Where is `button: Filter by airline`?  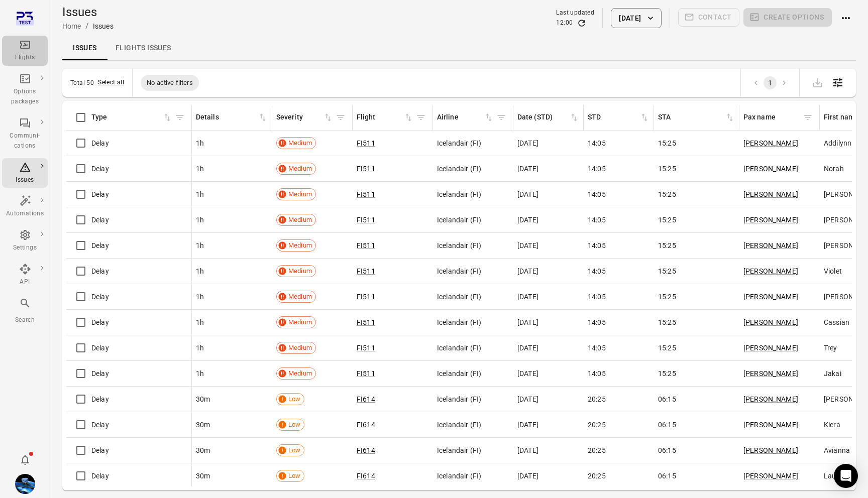
button: Filter by airline is located at coordinates (502, 117).